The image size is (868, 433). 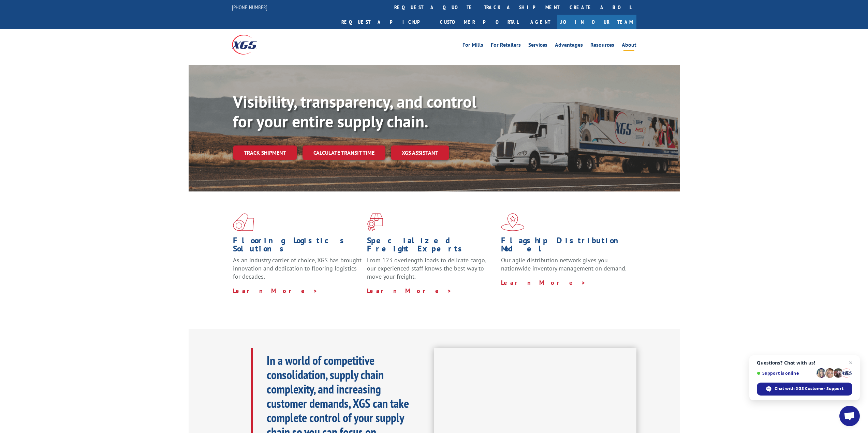 What do you see at coordinates (540, 22) in the screenshot?
I see `a: Agent` at bounding box center [540, 22].